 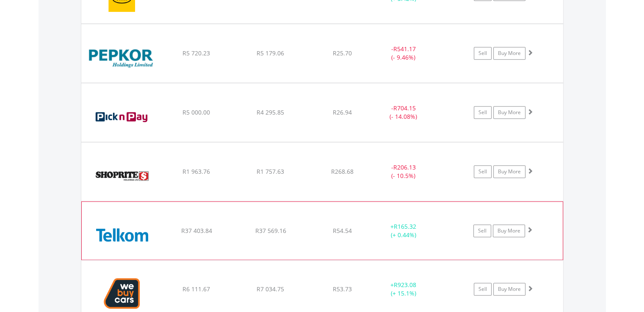 What do you see at coordinates (270, 112) in the screenshot?
I see `span: R4 295.85` at bounding box center [270, 112].